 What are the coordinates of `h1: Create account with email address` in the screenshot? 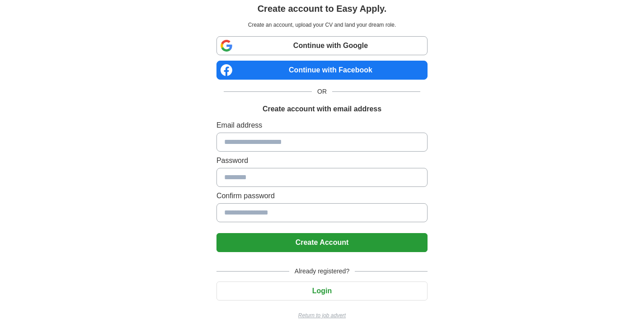 It's located at (322, 109).